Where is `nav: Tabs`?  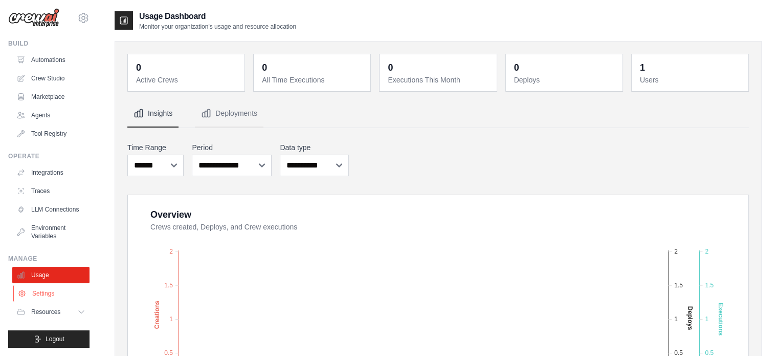
nav: Tabs is located at coordinates (438, 114).